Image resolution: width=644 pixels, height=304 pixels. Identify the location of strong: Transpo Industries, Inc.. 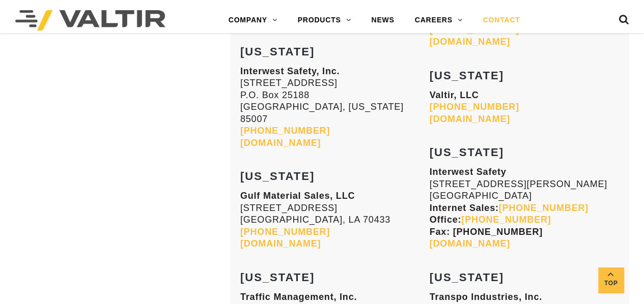
(485, 297).